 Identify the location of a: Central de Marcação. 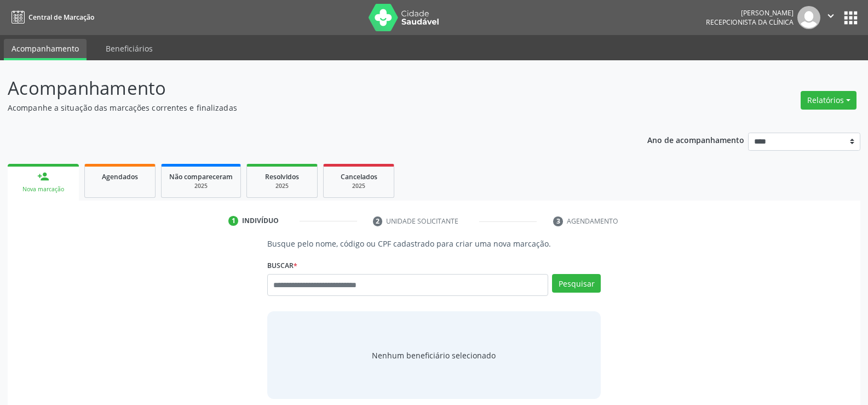
(51, 17).